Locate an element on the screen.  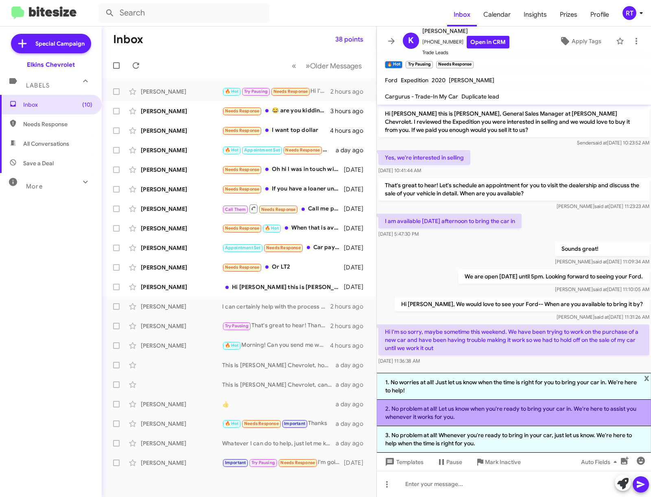
a: Prizes is located at coordinates (569, 15).